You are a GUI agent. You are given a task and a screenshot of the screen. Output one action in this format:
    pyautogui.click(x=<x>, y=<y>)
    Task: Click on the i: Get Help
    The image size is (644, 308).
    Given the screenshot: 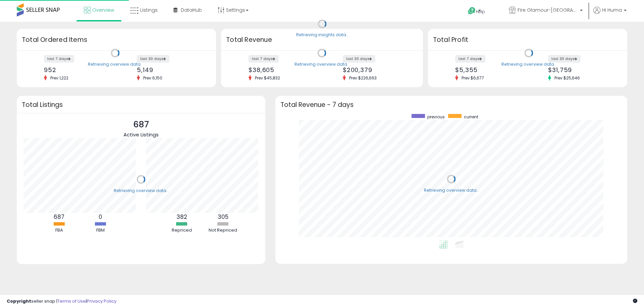 What is the action you would take?
    pyautogui.click(x=472, y=11)
    